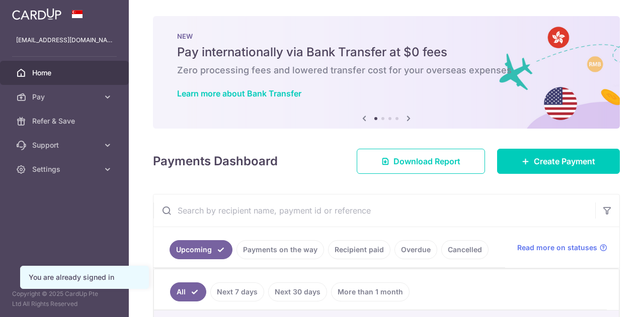 The image size is (644, 317). What do you see at coordinates (386, 36) in the screenshot?
I see `p: NEW` at bounding box center [386, 36].